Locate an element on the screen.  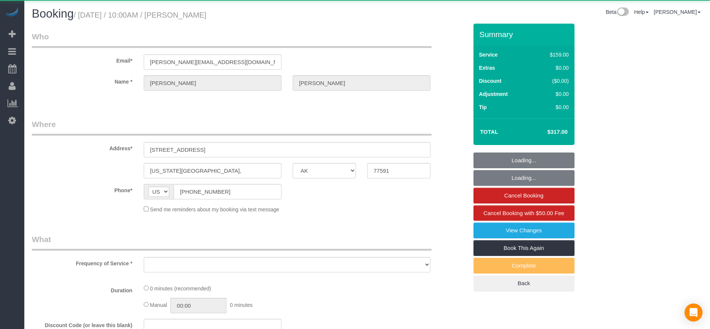
label: Adjustment is located at coordinates (493, 94).